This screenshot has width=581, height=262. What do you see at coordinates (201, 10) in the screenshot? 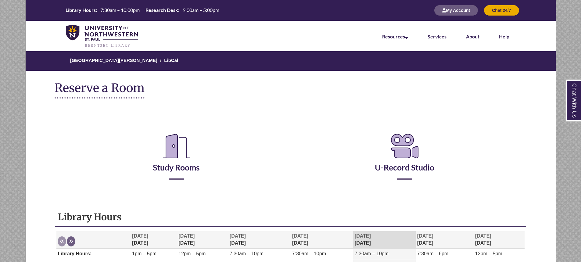
I see `span: 9:00am – 5:00pm` at bounding box center [201, 10].